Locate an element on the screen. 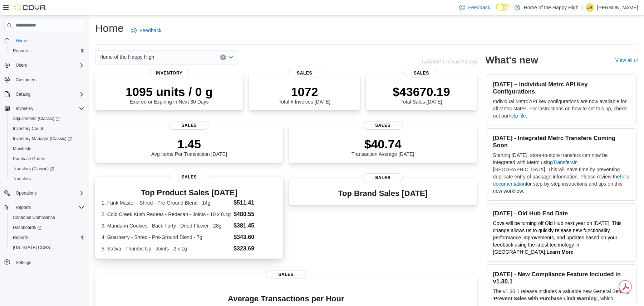  span: Canadian Compliance is located at coordinates (34, 217).